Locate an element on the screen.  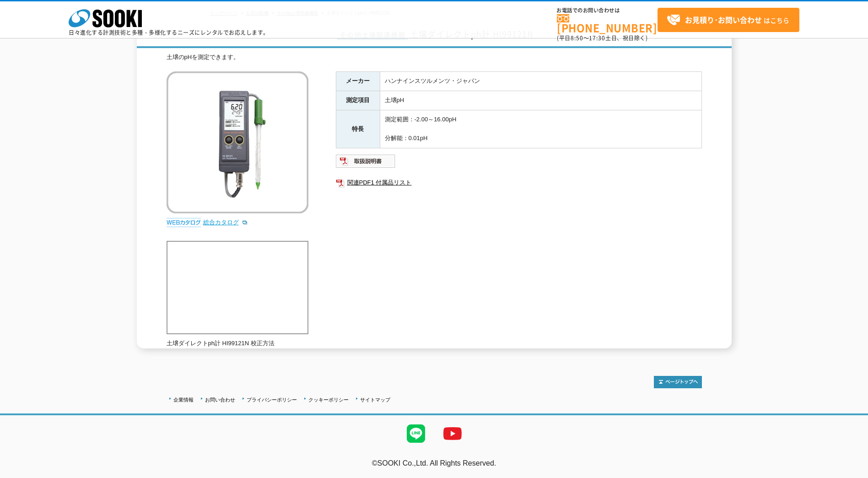
span: 8:50 is located at coordinates (577, 38).